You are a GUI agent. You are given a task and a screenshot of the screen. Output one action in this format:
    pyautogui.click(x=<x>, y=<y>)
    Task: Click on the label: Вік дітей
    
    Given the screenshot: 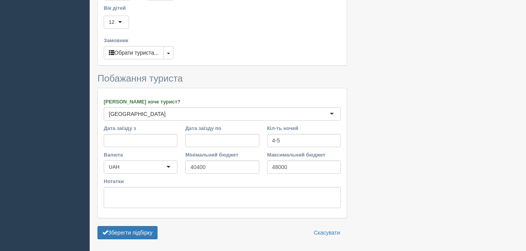 What is the action you would take?
    pyautogui.click(x=222, y=8)
    